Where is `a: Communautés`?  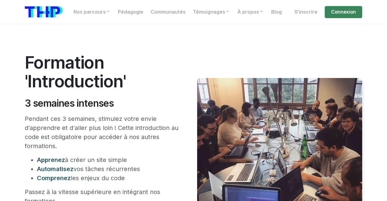 a: Communautés is located at coordinates (168, 12).